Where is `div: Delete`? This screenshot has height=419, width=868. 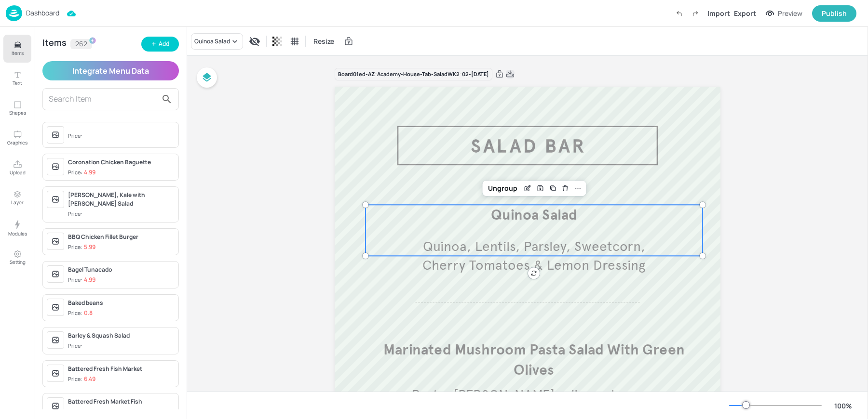 div: Delete is located at coordinates (565, 189).